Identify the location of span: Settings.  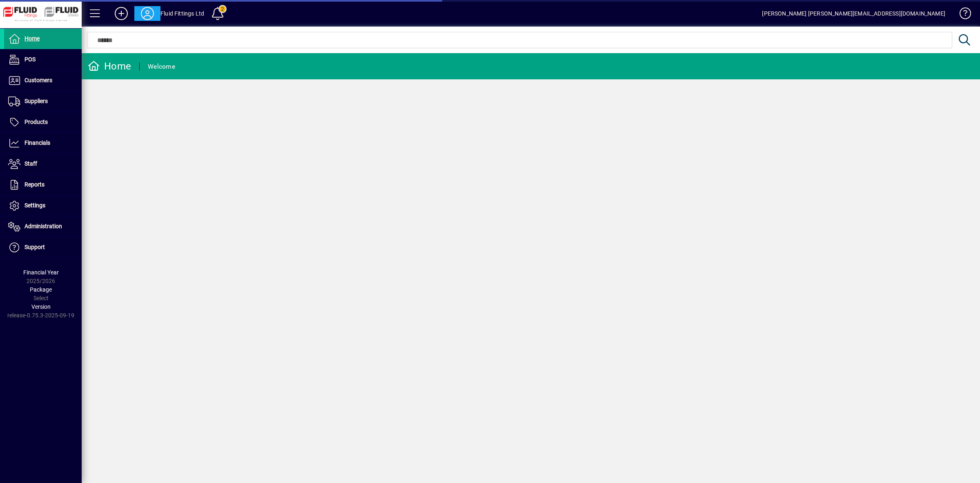
(35, 205).